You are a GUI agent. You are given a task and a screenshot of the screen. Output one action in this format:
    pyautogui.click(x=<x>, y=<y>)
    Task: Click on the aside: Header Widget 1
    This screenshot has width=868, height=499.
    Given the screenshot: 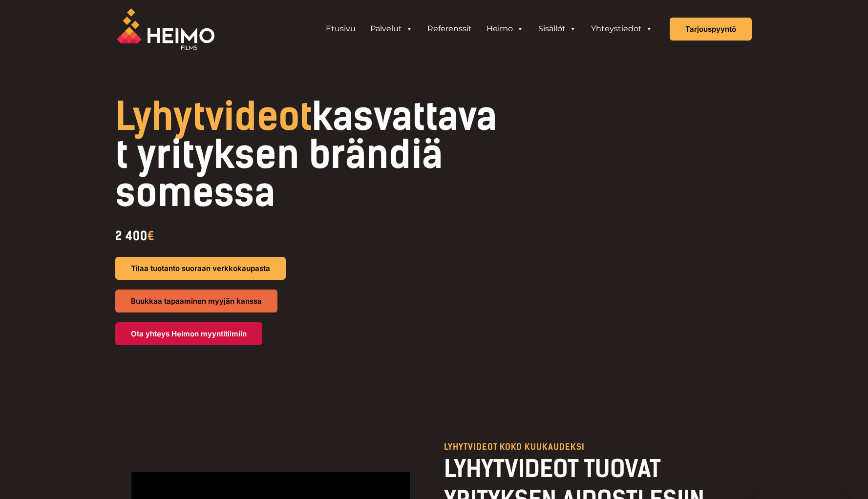 What is the action you would take?
    pyautogui.click(x=490, y=29)
    